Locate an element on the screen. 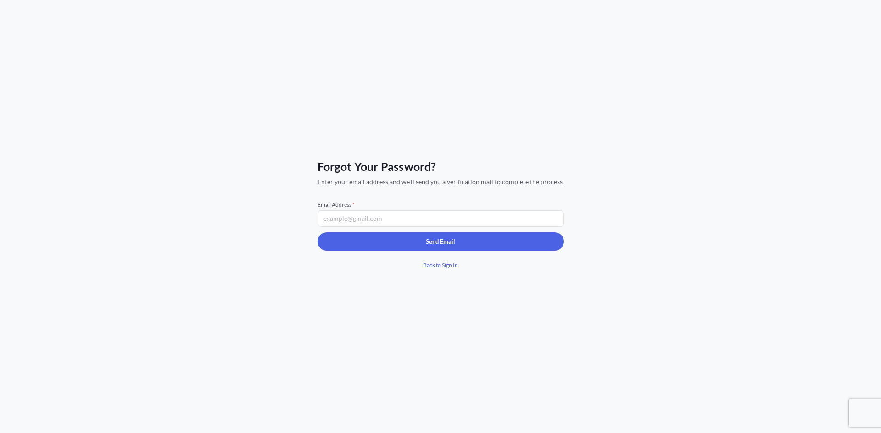 Image resolution: width=881 pixels, height=433 pixels. span: Back to Sign In is located at coordinates (440, 266).